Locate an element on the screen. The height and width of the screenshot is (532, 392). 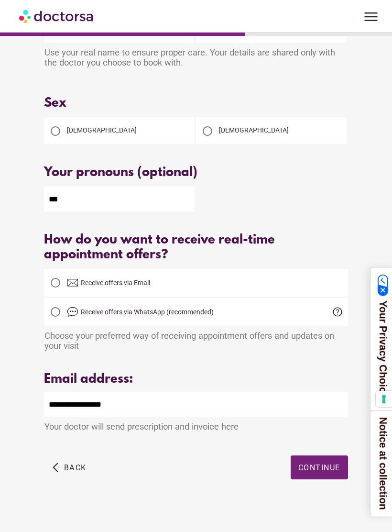
span: Receive offers via WhatsApp (recommended) is located at coordinates (147, 312).